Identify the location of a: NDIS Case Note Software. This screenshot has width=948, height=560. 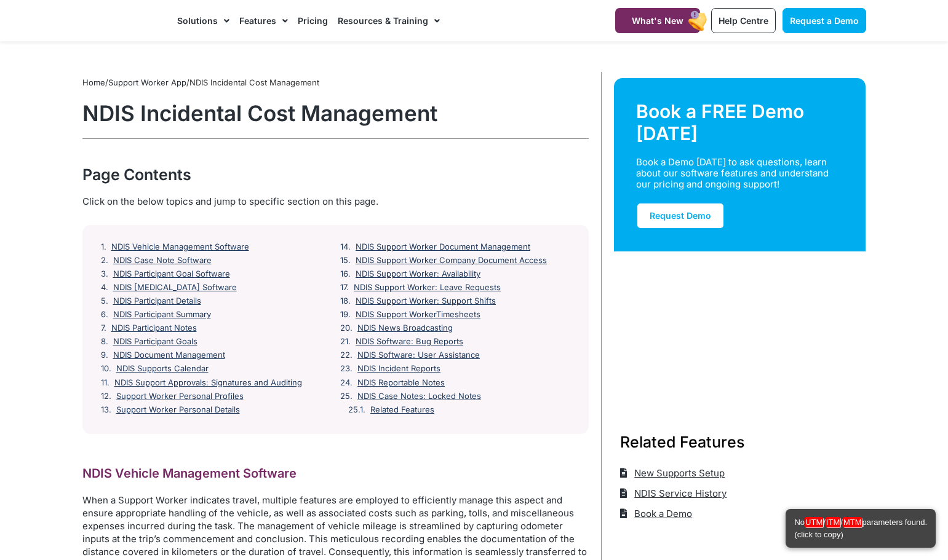
(162, 261).